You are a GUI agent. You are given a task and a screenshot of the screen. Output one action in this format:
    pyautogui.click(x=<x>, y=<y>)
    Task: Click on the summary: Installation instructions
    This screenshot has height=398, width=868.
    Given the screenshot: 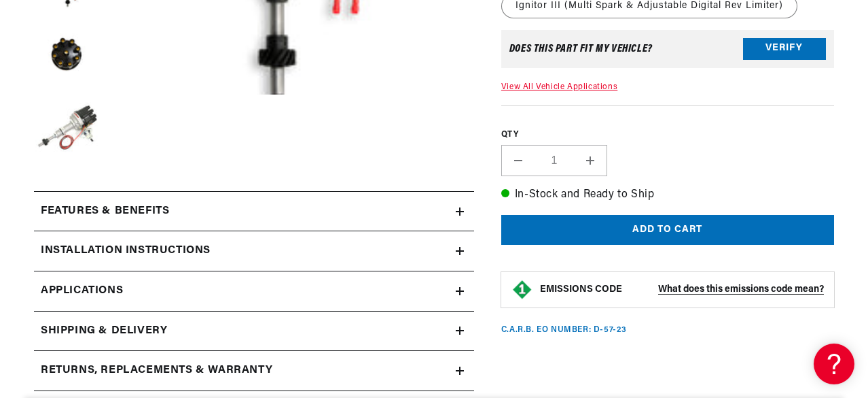 What is the action you would take?
    pyautogui.click(x=254, y=251)
    